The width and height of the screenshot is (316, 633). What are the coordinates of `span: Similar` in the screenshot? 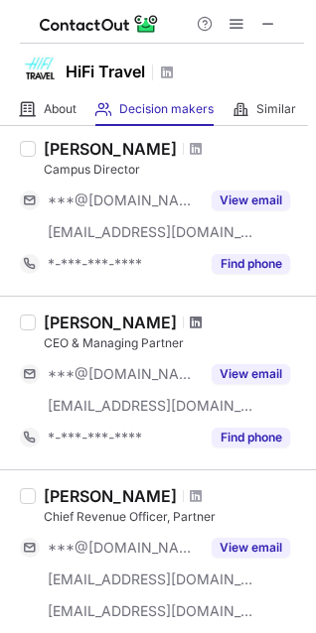 It's located at (276, 109).